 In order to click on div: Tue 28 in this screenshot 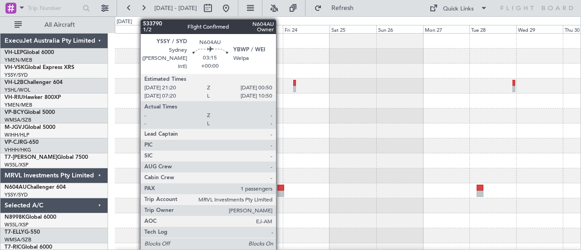, I will do `click(492, 29)`.